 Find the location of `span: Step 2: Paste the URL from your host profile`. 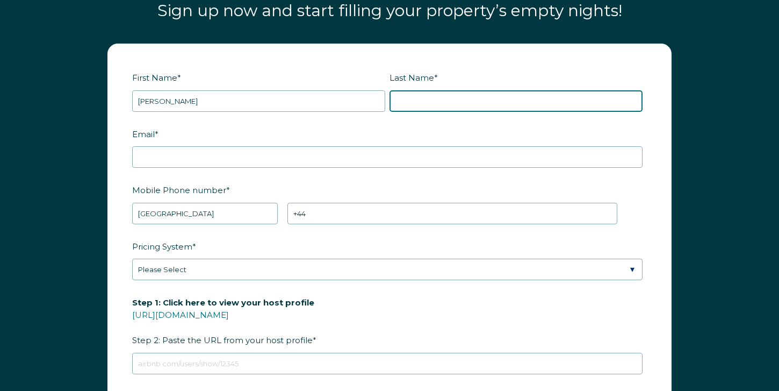

span: Step 2: Paste the URL from your host profile is located at coordinates (223, 321).